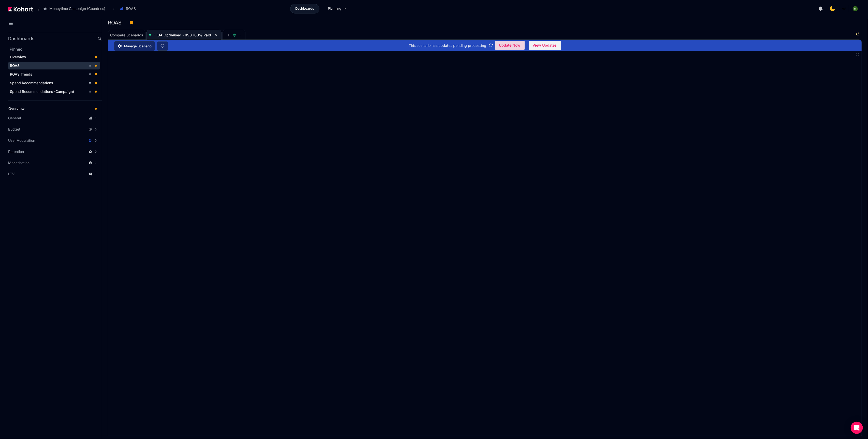  I want to click on div: Open Intercom Messenger, so click(857, 428).